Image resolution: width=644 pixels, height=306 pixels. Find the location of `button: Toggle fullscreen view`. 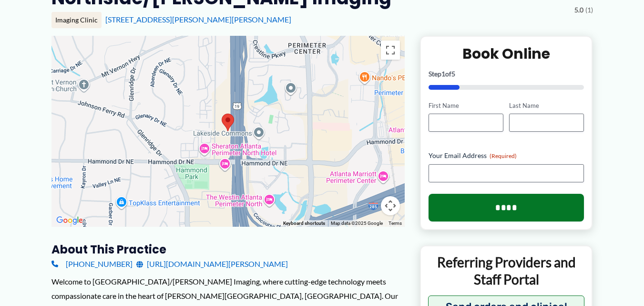

button: Toggle fullscreen view is located at coordinates (390, 50).